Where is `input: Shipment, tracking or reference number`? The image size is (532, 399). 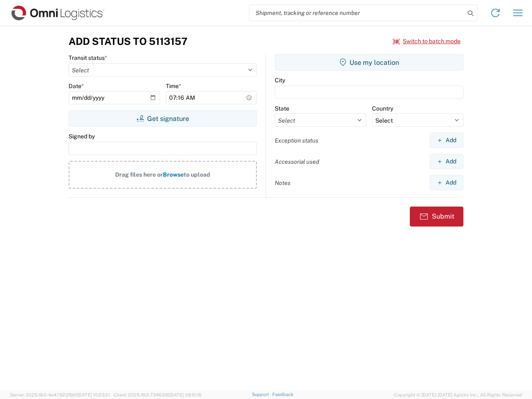 input: Shipment, tracking or reference number is located at coordinates (357, 13).